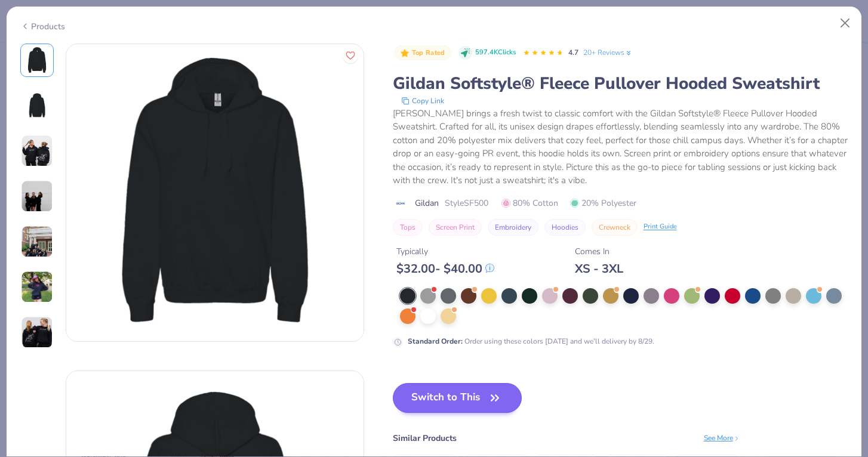 This screenshot has height=457, width=868. Describe the element at coordinates (454, 227) in the screenshot. I see `button: Screen Print` at that location.